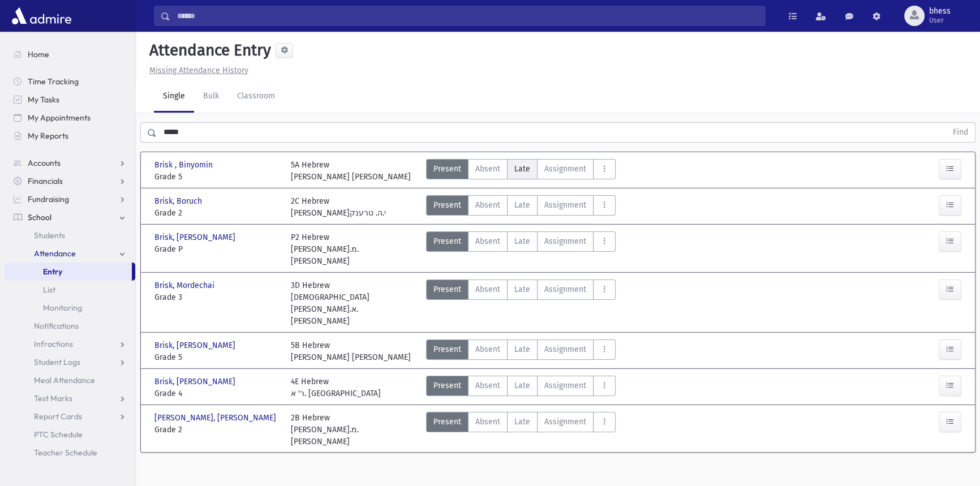  What do you see at coordinates (38, 54) in the screenshot?
I see `span: Home` at bounding box center [38, 54].